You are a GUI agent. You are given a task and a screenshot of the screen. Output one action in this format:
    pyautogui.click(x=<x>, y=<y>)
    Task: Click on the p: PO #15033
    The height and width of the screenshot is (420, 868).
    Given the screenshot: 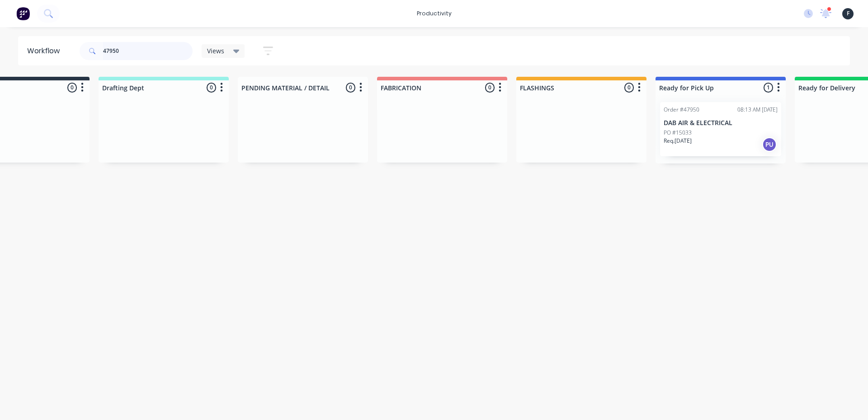 What is the action you would take?
    pyautogui.click(x=677, y=133)
    